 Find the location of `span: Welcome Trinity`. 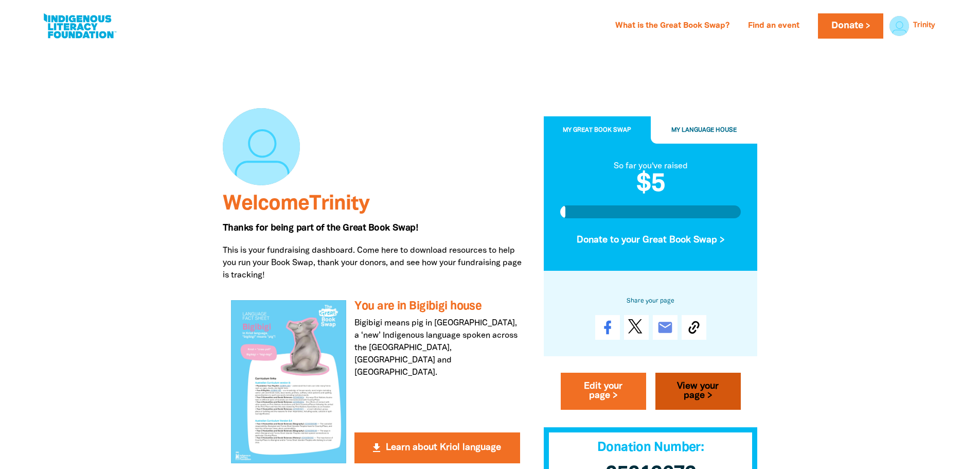

span: Welcome Trinity is located at coordinates (296, 204).